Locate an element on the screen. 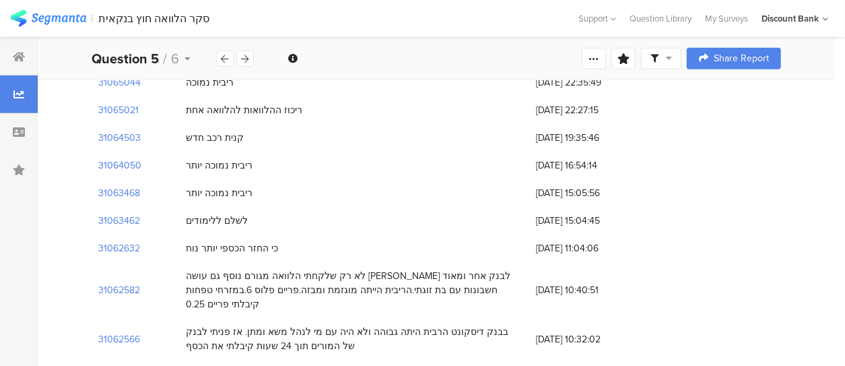 The width and height of the screenshot is (845, 366). b: Question 5 is located at coordinates (125, 59).